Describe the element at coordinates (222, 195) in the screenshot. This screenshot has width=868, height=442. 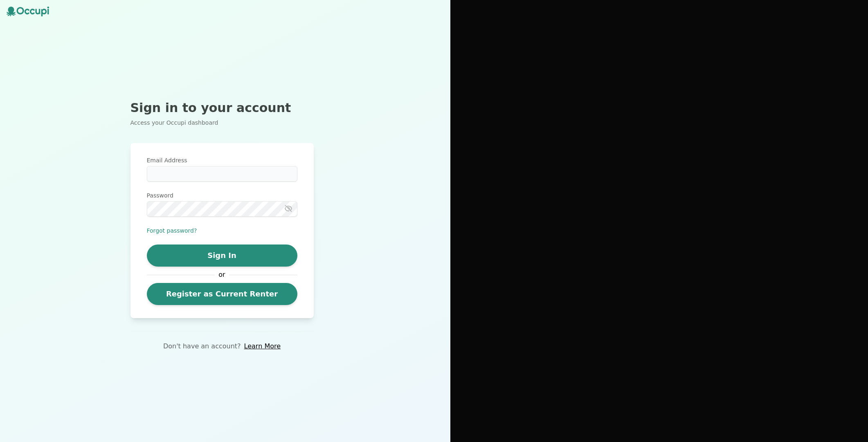
I see `label: Password` at that location.